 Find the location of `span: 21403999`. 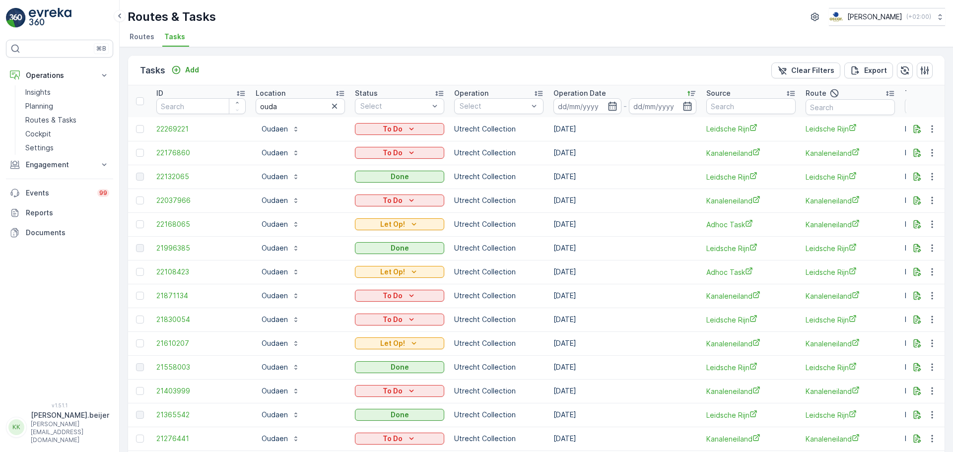

span: 21403999 is located at coordinates (201, 391).